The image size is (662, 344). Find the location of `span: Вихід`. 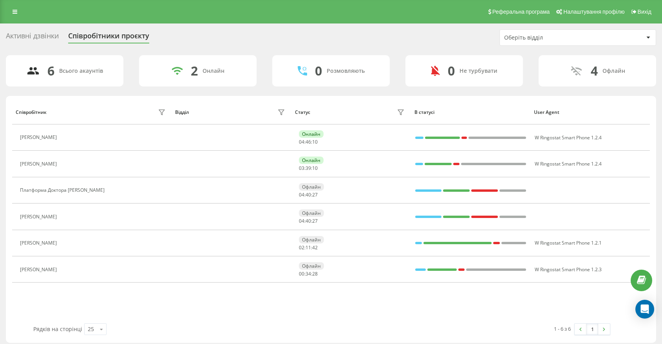

span: Вихід is located at coordinates (644, 12).